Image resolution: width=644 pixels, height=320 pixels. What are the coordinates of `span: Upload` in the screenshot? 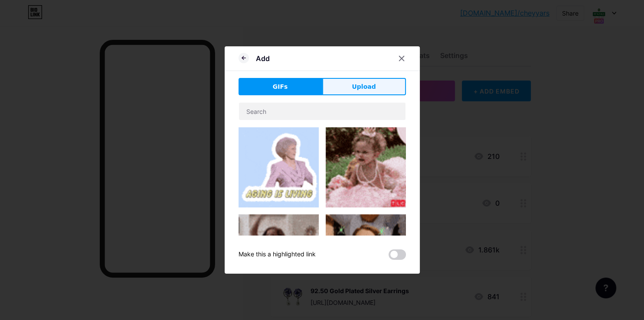 It's located at (364, 87).